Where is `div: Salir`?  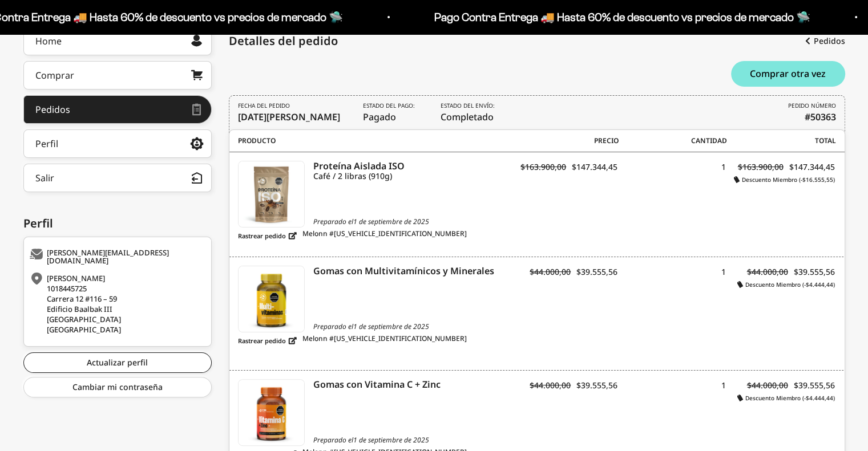 div: Salir is located at coordinates (44, 178).